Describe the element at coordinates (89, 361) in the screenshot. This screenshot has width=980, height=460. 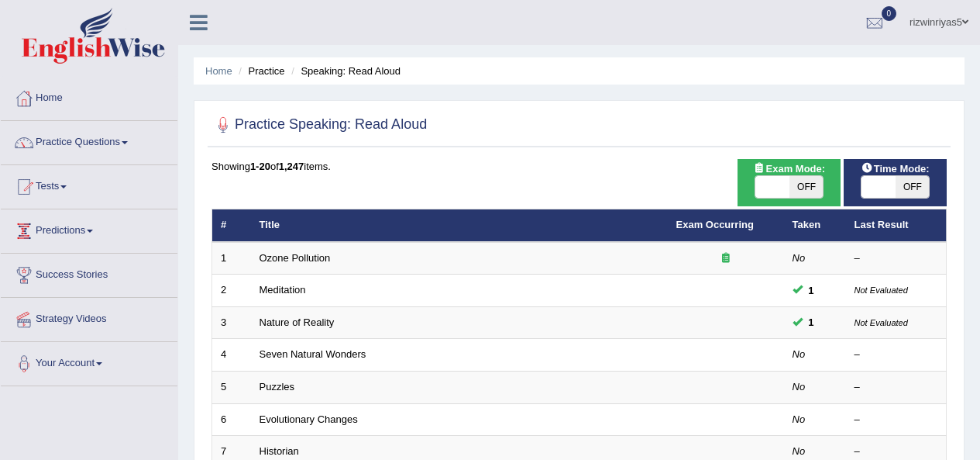
I see `a: Your Account` at that location.